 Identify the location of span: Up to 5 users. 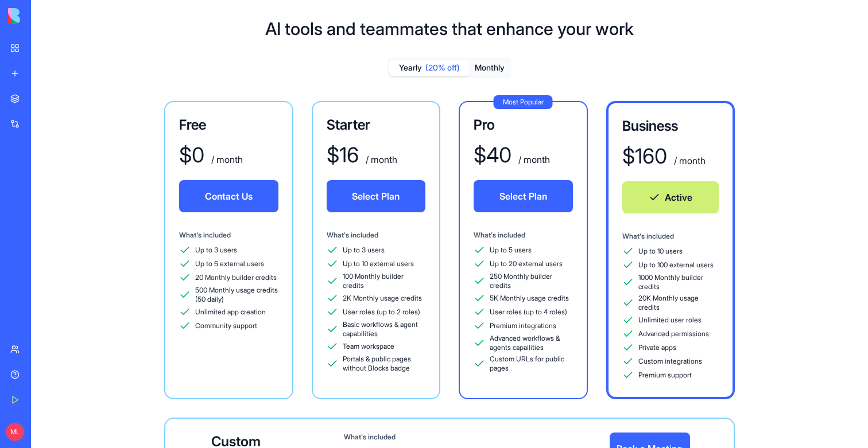
(511, 250).